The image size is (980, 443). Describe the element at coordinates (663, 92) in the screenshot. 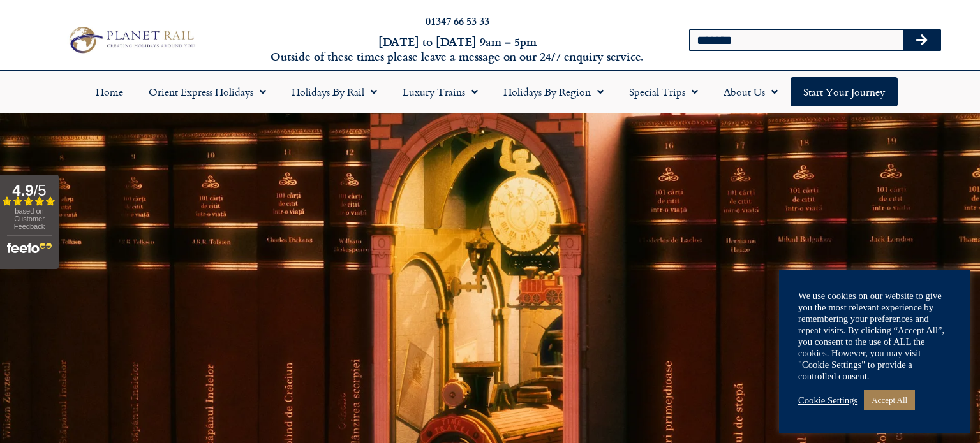

I see `a: Special Trips` at that location.